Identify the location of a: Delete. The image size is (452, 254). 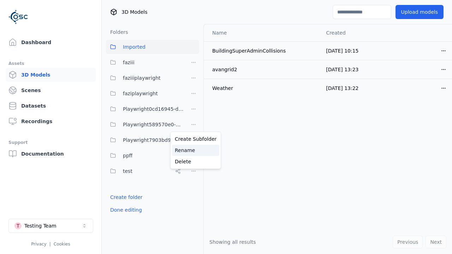
(196, 162).